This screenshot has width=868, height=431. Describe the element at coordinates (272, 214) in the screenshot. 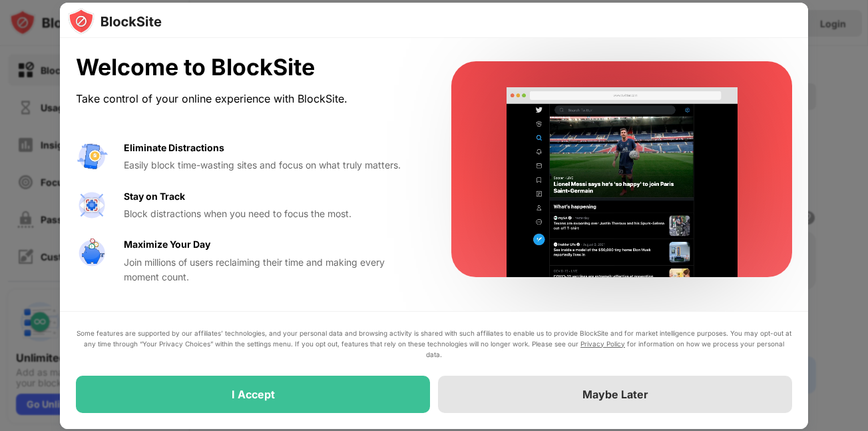

I see `div: Block distractions when you need to focus the most.` at that location.